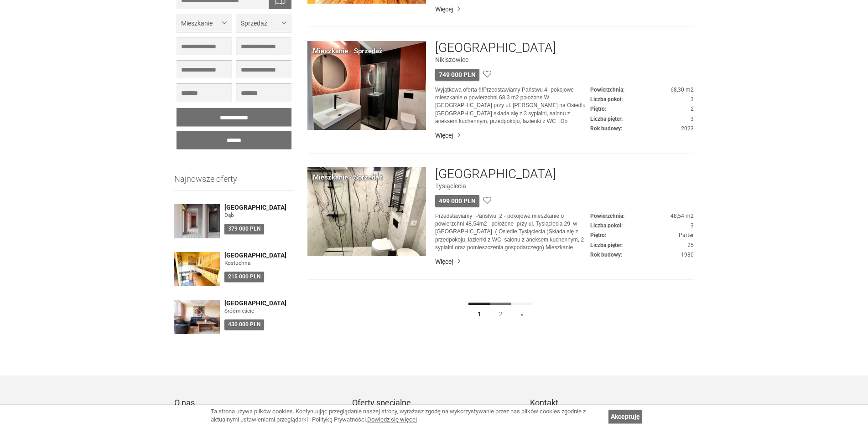 The width and height of the screenshot is (868, 427). What do you see at coordinates (263, 22) in the screenshot?
I see `button: Sprzedaż` at bounding box center [263, 22].